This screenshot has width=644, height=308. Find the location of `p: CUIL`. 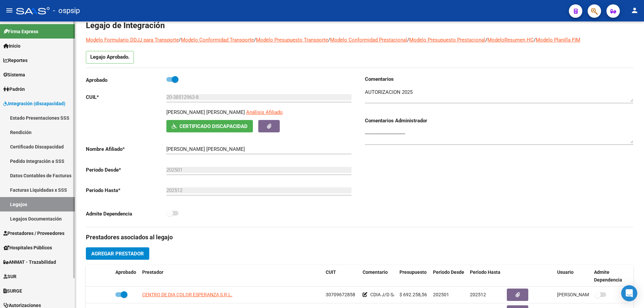

p: CUIL is located at coordinates (126, 97).